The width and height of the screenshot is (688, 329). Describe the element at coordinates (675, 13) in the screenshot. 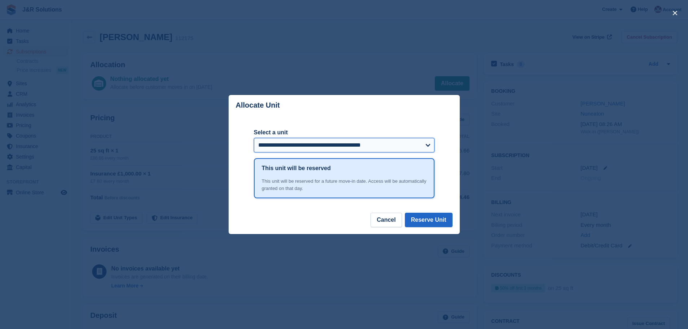

I see `button: close` at that location.